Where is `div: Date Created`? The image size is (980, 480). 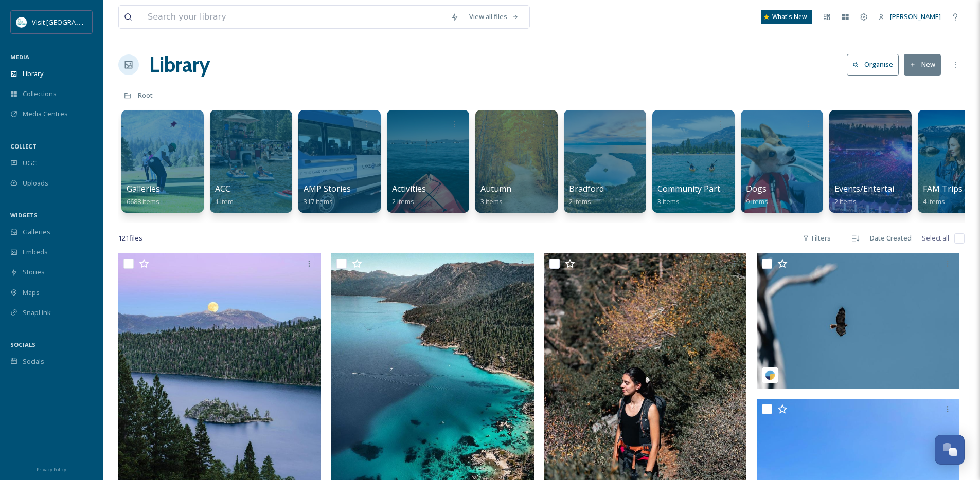
div: Date Created is located at coordinates (891, 238).